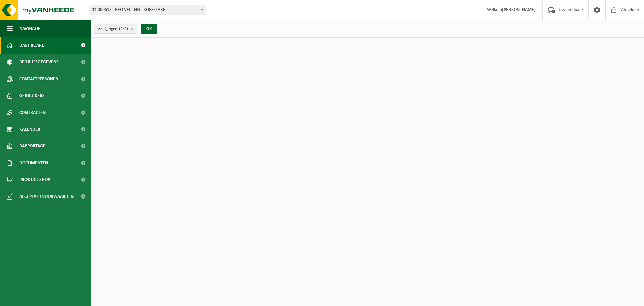 Image resolution: width=644 pixels, height=306 pixels. What do you see at coordinates (32, 146) in the screenshot?
I see `span: Rapportage` at bounding box center [32, 146].